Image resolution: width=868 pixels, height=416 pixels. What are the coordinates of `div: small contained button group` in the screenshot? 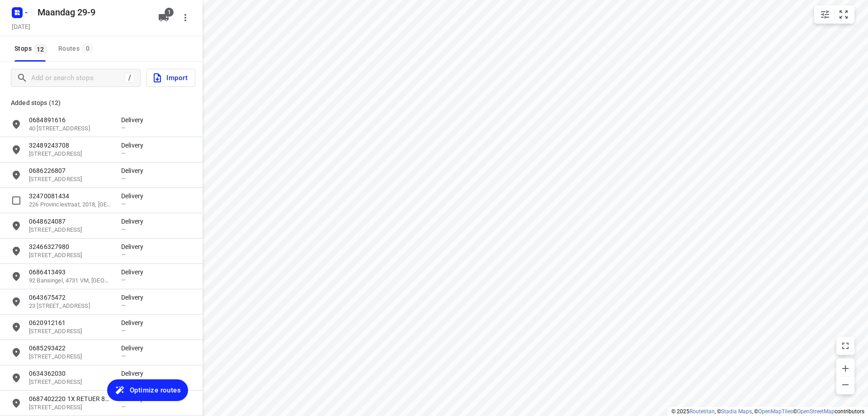 It's located at (834, 14).